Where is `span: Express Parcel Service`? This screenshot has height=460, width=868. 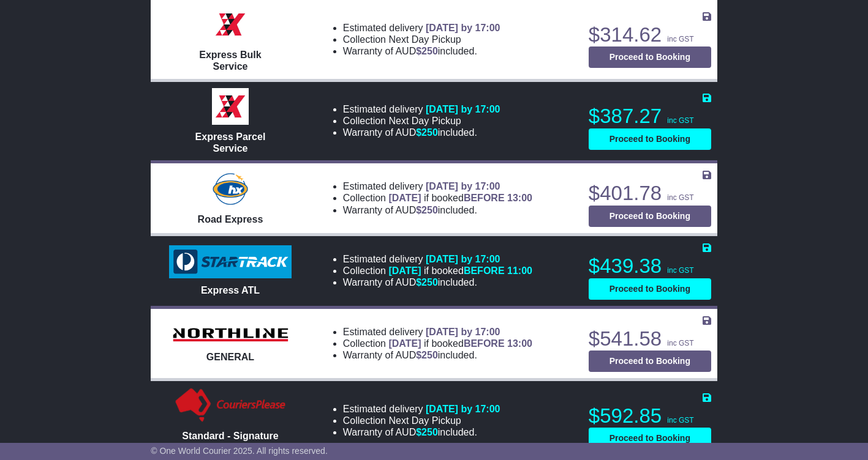 span: Express Parcel Service is located at coordinates (231, 142).